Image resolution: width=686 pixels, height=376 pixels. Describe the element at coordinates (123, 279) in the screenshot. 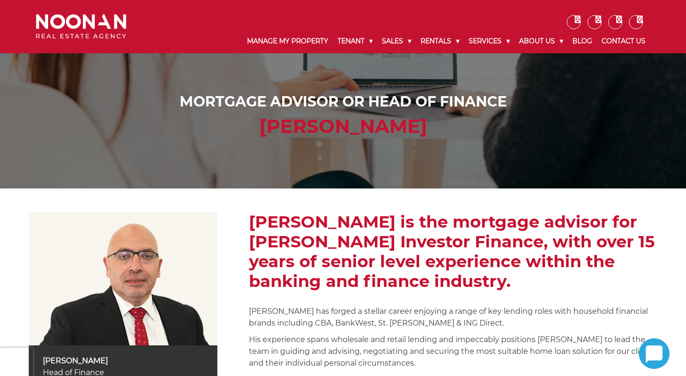

I see `img: Reda Awadalla` at that location.